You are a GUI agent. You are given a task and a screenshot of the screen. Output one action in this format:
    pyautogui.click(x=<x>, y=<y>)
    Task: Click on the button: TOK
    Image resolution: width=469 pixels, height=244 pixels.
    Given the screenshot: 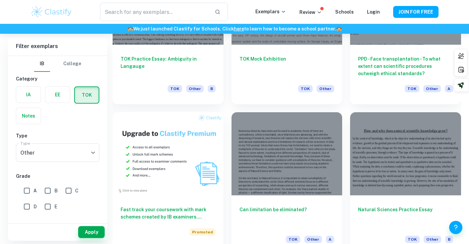 What is the action you would take?
    pyautogui.click(x=87, y=95)
    